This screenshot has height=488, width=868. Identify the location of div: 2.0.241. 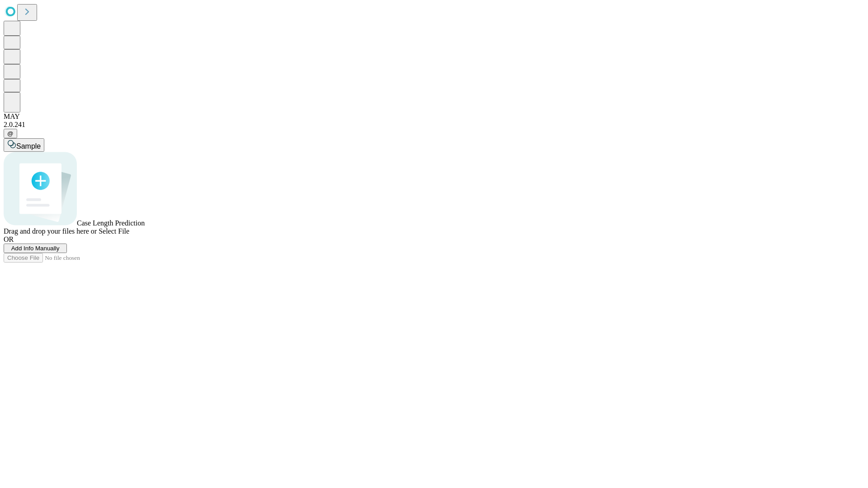
(434, 125).